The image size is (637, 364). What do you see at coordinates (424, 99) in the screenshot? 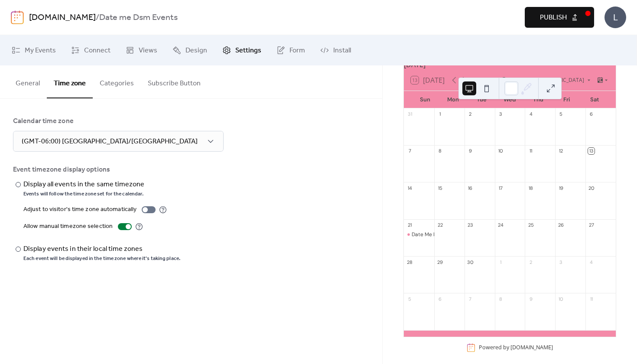
I see `div: Sun` at bounding box center [424, 99].